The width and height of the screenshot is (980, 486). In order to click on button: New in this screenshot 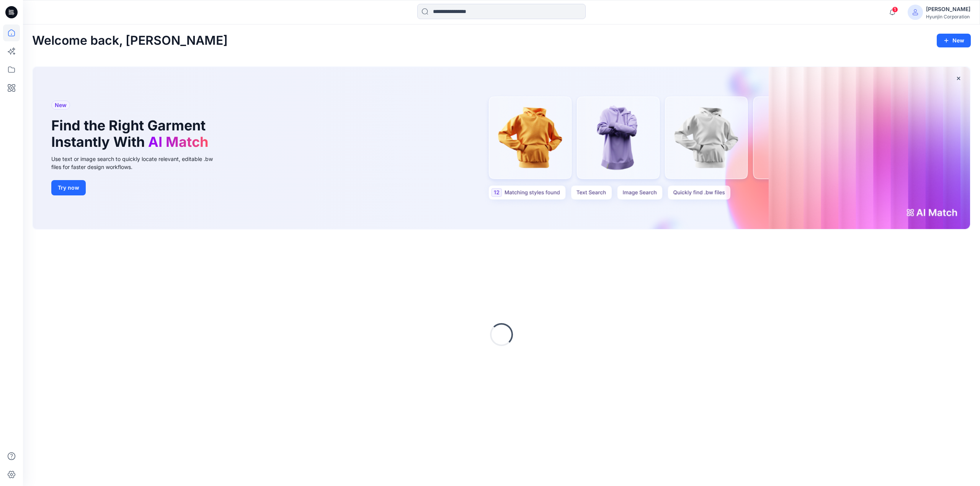, I will do `click(954, 40)`.